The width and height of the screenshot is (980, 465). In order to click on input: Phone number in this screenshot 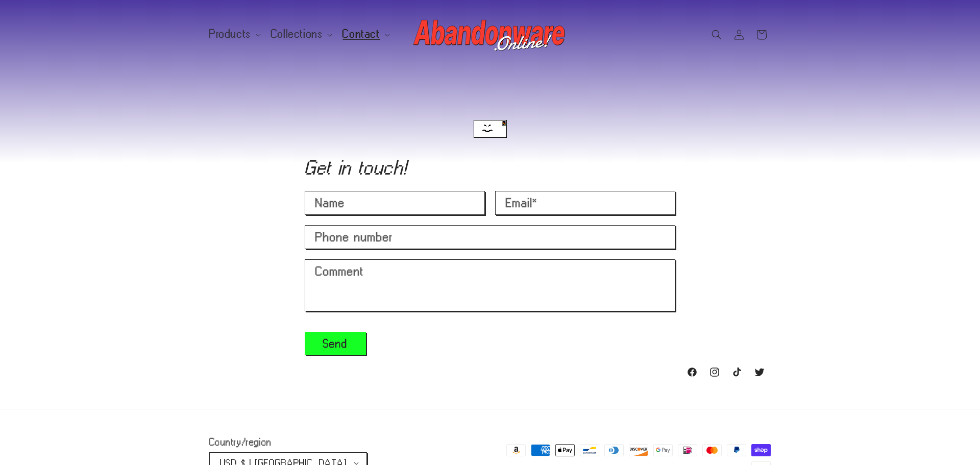, I will do `click(490, 237)`.